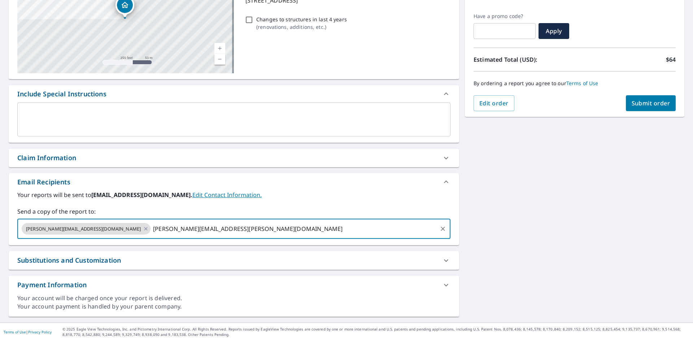 This screenshot has width=693, height=341. I want to click on label: Send a copy of the report to:, so click(234, 211).